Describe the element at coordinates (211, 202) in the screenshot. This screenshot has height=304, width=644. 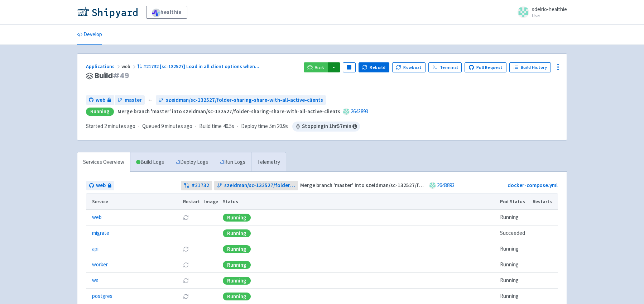
I see `th: Image` at that location.